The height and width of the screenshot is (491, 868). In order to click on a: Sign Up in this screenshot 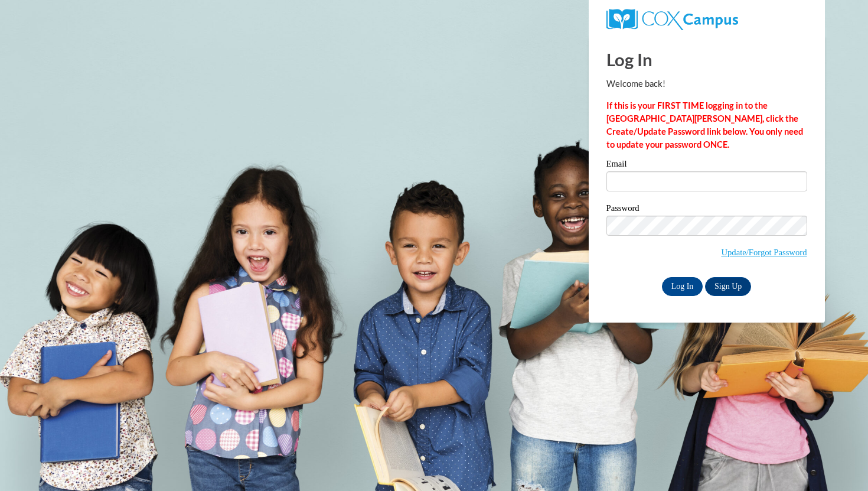, I will do `click(728, 286)`.